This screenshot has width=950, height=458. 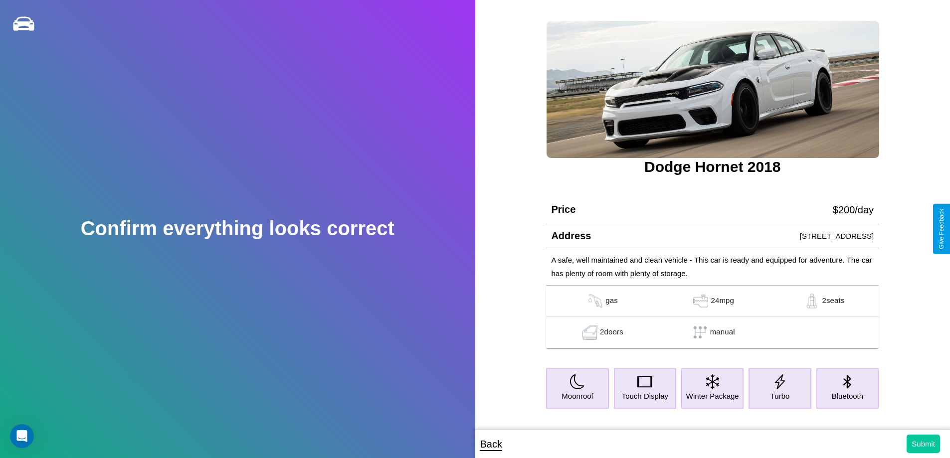 I want to click on p: A safe, well maintained and clean vehicle - This car is ready and equipped for adventure. The car..., so click(x=712, y=267).